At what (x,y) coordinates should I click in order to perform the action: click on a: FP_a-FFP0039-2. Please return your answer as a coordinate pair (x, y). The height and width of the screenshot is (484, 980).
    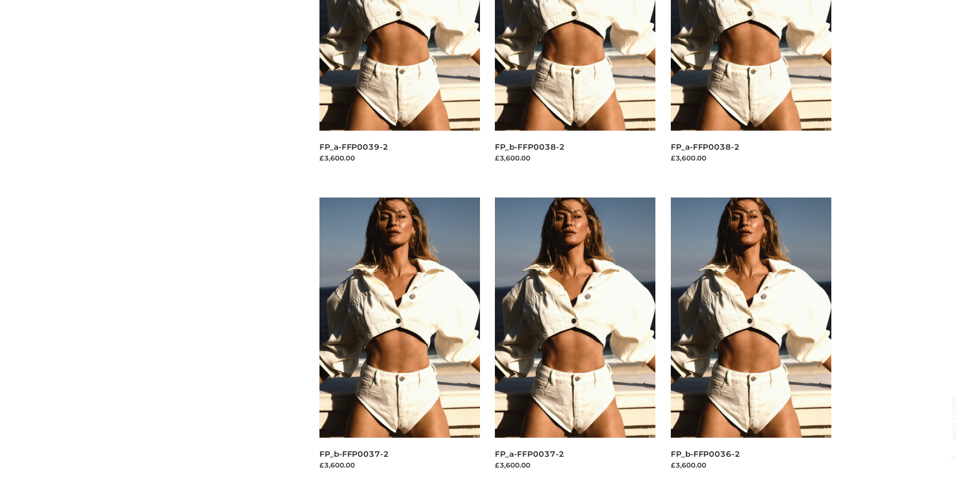
    Looking at the image, I should click on (354, 147).